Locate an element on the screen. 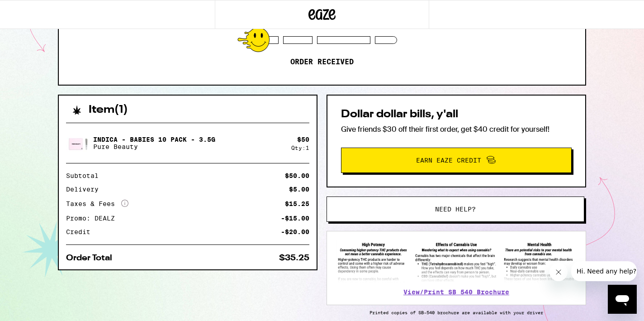 This screenshot has width=644, height=321. div: Qty: 1 is located at coordinates (300, 148).